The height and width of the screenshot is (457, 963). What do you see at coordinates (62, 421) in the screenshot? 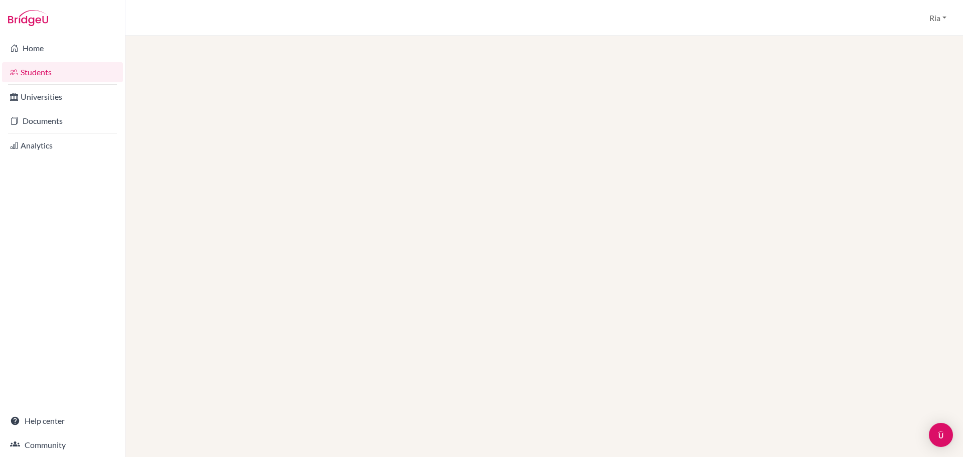
I see `a: Help center` at bounding box center [62, 421].